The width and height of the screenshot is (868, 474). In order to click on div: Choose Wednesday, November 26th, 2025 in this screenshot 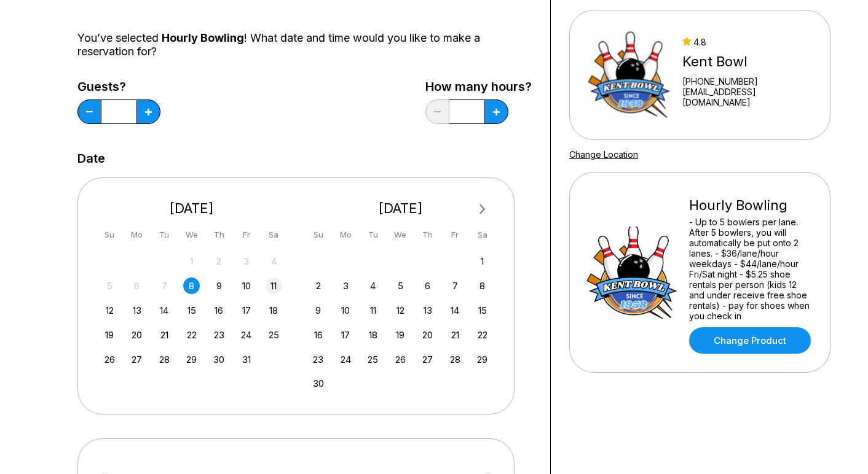, I will do `click(400, 359)`.